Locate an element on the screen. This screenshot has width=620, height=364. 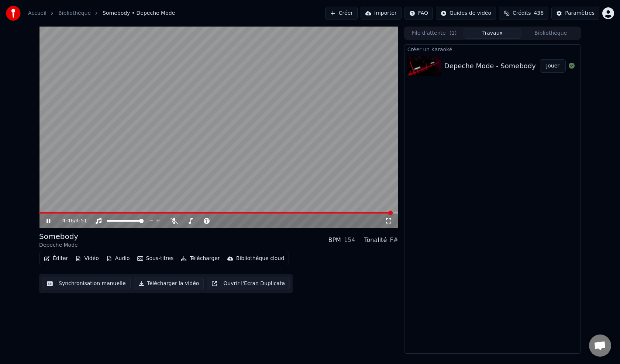
div: Depeche Mode is located at coordinates (59, 245).